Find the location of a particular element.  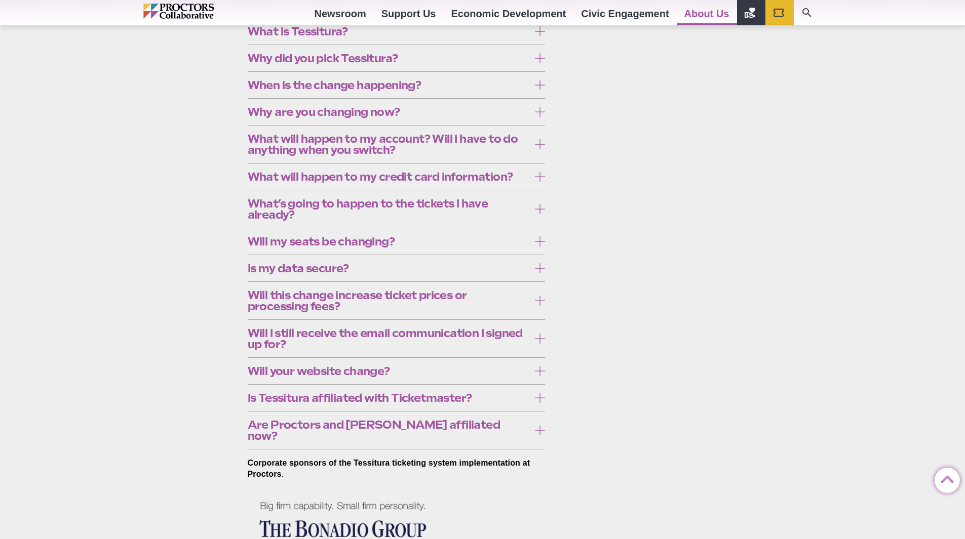

span: What will happen to my account? Will I have to do anything when you switch? is located at coordinates (388, 144).